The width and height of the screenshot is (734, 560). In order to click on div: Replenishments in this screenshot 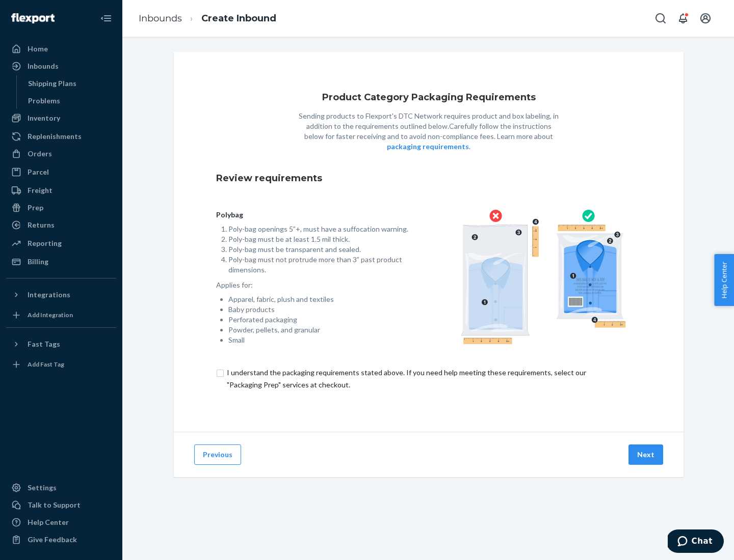, I will do `click(55, 136)`.